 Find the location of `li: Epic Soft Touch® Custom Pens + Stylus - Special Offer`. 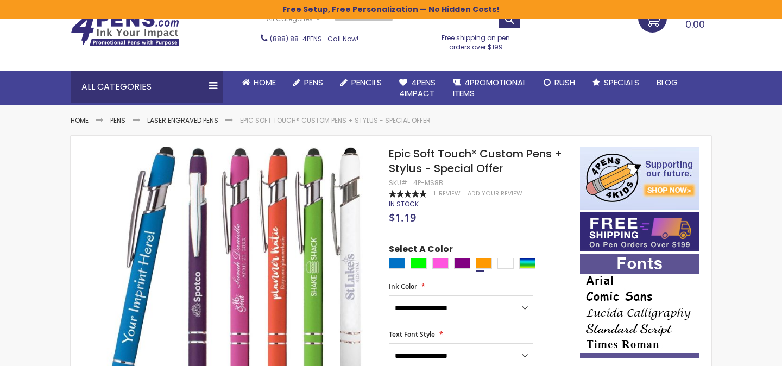

li: Epic Soft Touch® Custom Pens + Stylus - Special Offer is located at coordinates (335, 121).